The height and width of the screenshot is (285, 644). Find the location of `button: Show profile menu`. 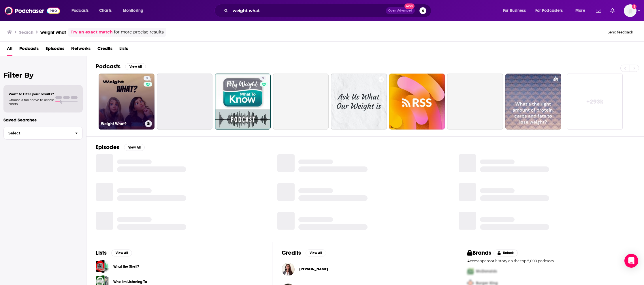

button: Show profile menu is located at coordinates (630, 11).